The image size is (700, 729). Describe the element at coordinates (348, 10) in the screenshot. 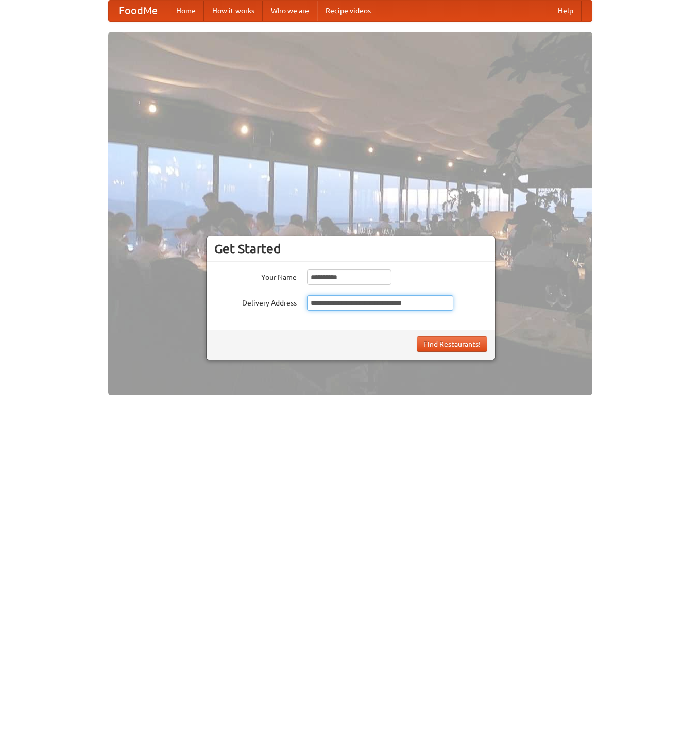

I see `a: Recipe videos` at that location.